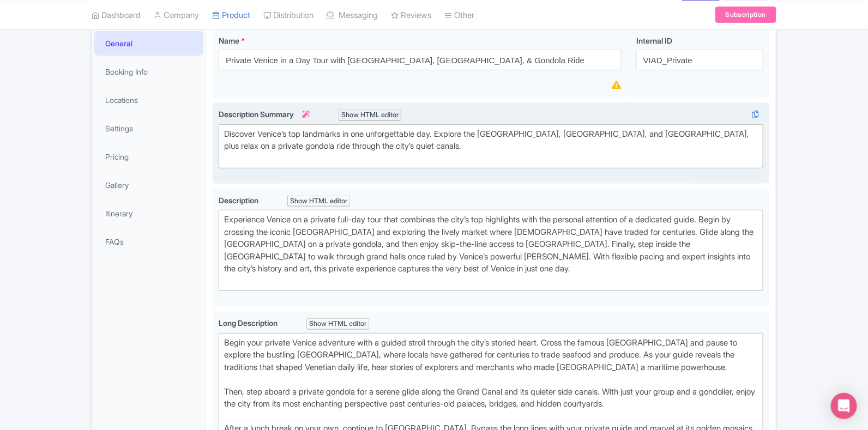  Describe the element at coordinates (229, 40) in the screenshot. I see `span: Name` at that location.